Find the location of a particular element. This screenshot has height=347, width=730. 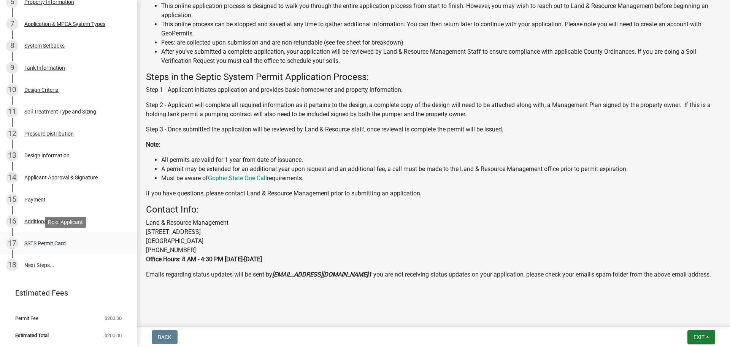

div: Applicant Approval & Signature is located at coordinates (61, 177).